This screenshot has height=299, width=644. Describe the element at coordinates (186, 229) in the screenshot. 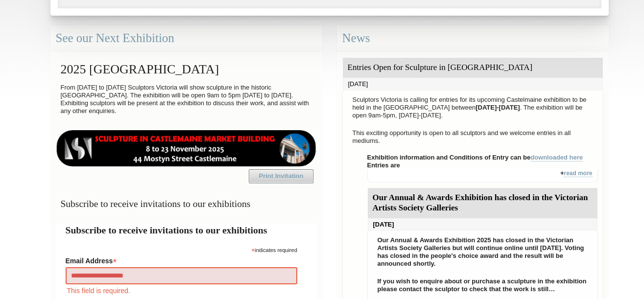

I see `h2: Subscribe to receive invitations to our exhibitions` at that location.